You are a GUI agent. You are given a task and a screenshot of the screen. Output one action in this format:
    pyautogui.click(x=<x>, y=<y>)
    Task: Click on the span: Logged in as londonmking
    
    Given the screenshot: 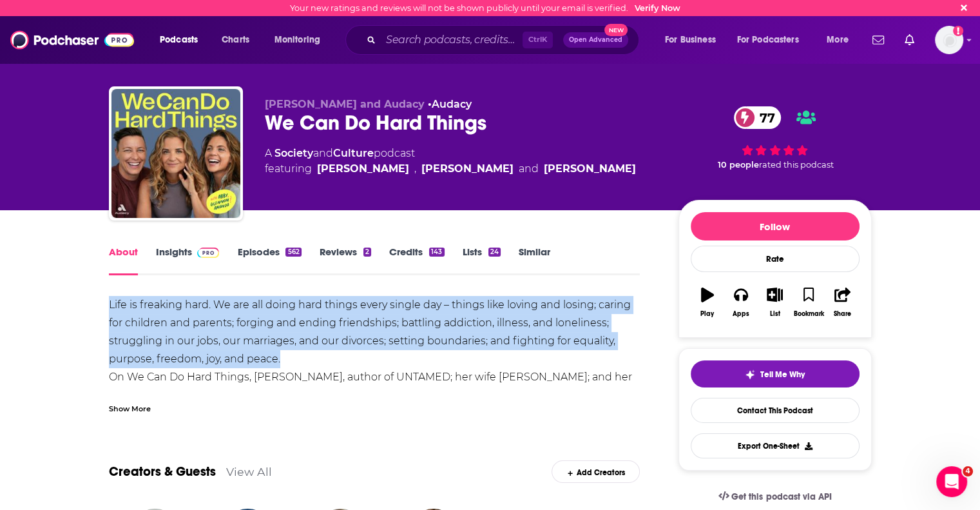 What is the action you would take?
    pyautogui.click(x=948, y=40)
    